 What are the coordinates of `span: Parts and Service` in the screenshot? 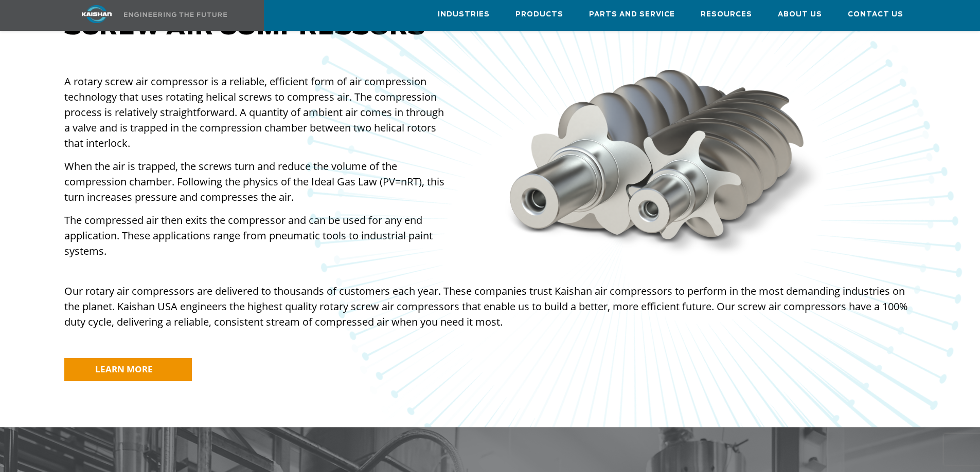 It's located at (632, 15).